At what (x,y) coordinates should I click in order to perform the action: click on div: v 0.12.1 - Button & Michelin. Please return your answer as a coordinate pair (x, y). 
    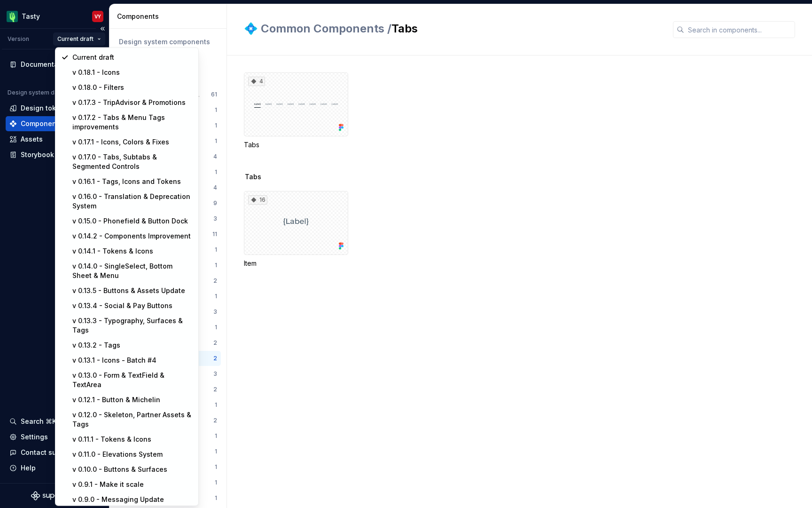
    Looking at the image, I should click on (132, 400).